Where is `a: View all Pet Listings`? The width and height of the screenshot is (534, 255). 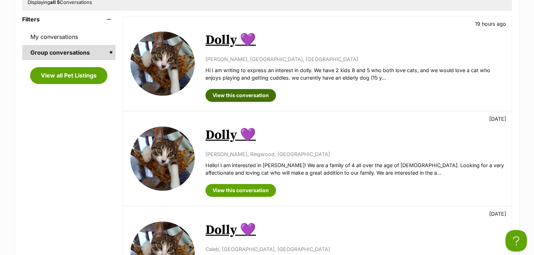 a: View all Pet Listings is located at coordinates (69, 75).